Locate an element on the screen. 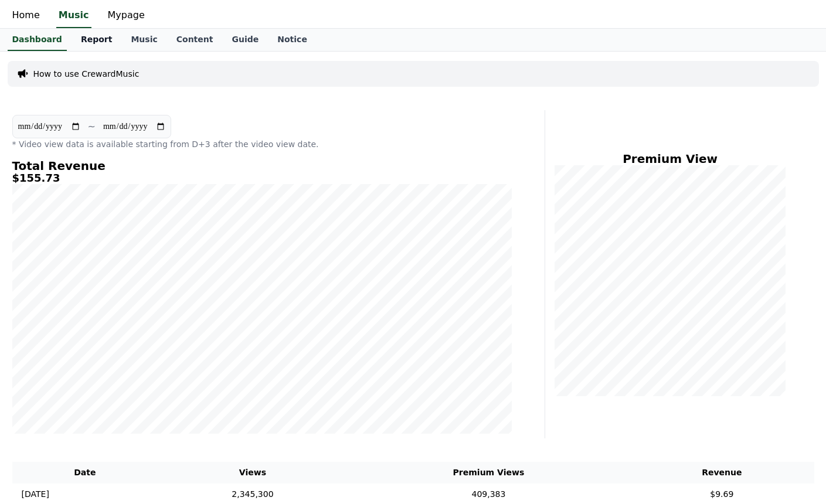 This screenshot has height=504, width=826. th: Revenue is located at coordinates (722, 472).